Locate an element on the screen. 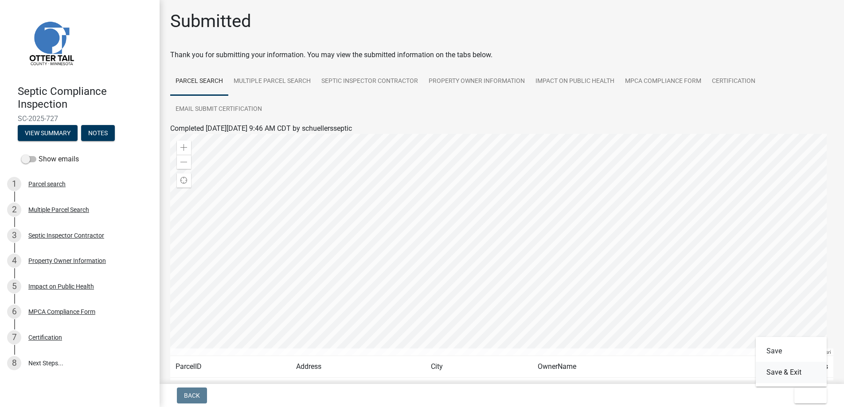  div: Parcel search is located at coordinates (47, 184).